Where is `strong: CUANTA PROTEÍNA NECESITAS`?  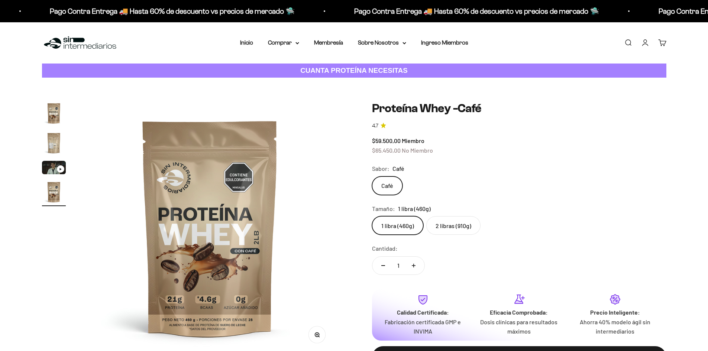 strong: CUANTA PROTEÍNA NECESITAS is located at coordinates (354, 70).